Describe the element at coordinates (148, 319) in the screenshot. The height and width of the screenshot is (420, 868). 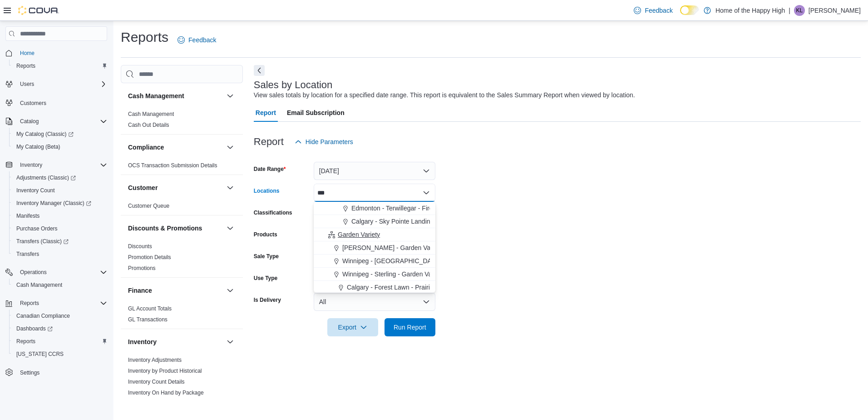
I see `span: GL Transactions` at that location.